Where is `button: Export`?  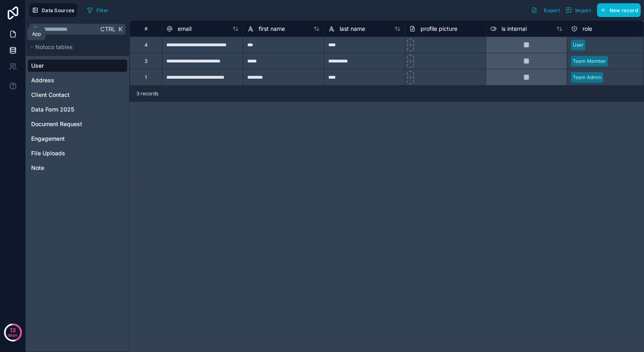
button: Export is located at coordinates (546, 10).